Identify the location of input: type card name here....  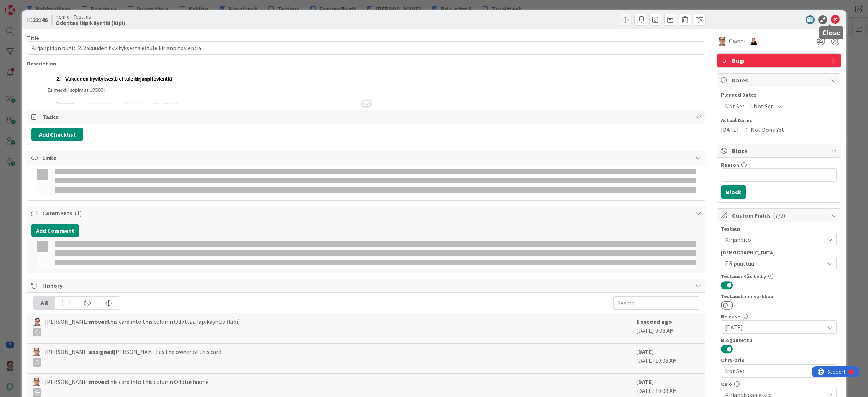
(366, 48).